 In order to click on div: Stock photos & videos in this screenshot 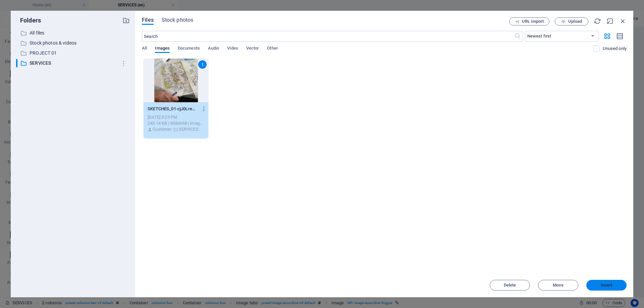, I will do `click(73, 43)`.